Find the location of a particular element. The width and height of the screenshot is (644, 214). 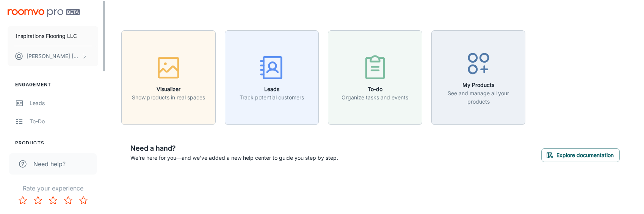

button: Inspirations Flooring LLC is located at coordinates (53, 36).